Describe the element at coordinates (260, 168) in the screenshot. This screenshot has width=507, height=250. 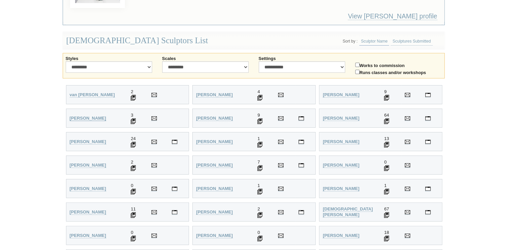
I see `img: 7 Sculptures displayed for Marynes Avila` at that location.